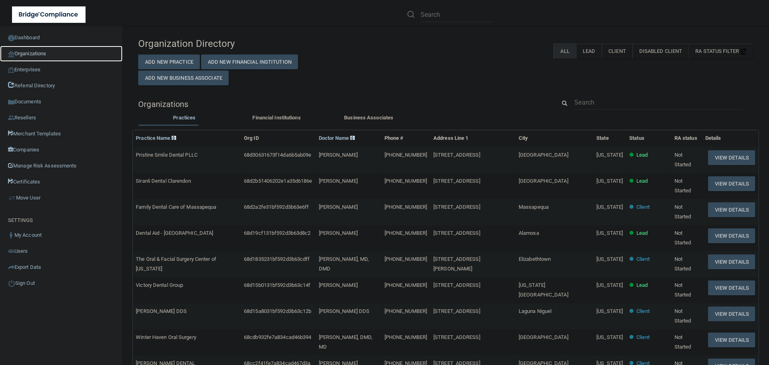 The height and width of the screenshot is (365, 769). Describe the element at coordinates (617, 51) in the screenshot. I see `label: Client` at that location.